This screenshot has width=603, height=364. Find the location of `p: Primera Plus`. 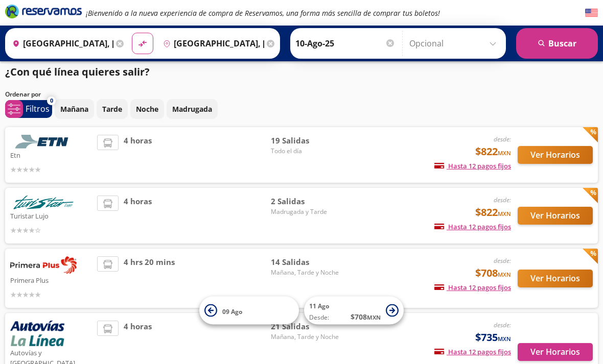

p: Primera Plus is located at coordinates (51, 280).